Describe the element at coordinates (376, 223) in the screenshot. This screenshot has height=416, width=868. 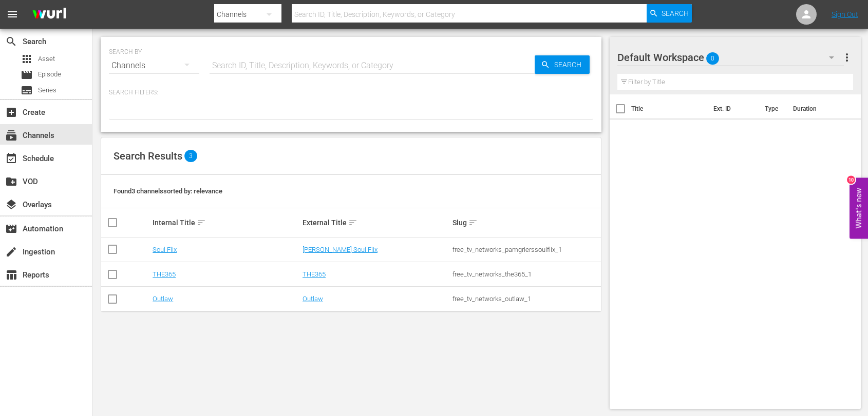
I see `div: External Title` at that location.